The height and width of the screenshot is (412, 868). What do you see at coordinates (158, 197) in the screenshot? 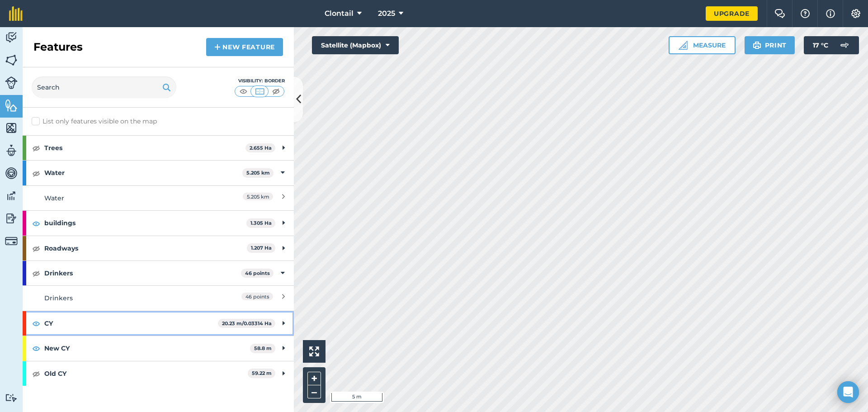
I see `a: Water5.205 km` at bounding box center [158, 197].